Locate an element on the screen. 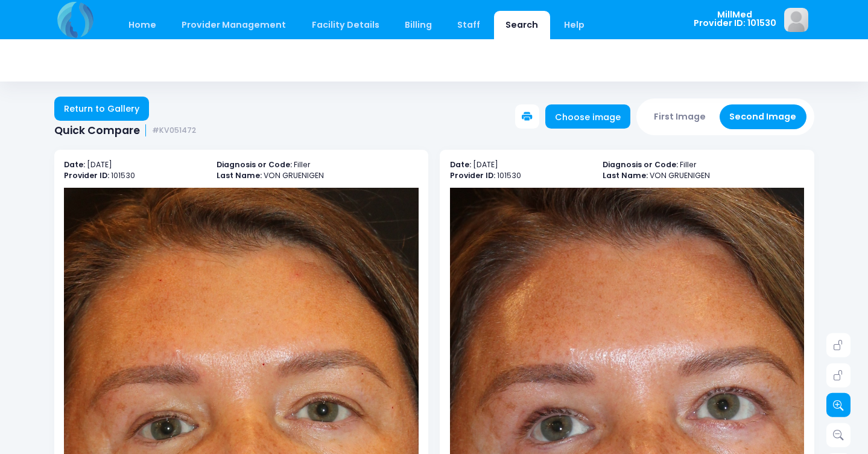 This screenshot has height=454, width=868. span: MillMed Provider ID: 101530 is located at coordinates (735, 19).